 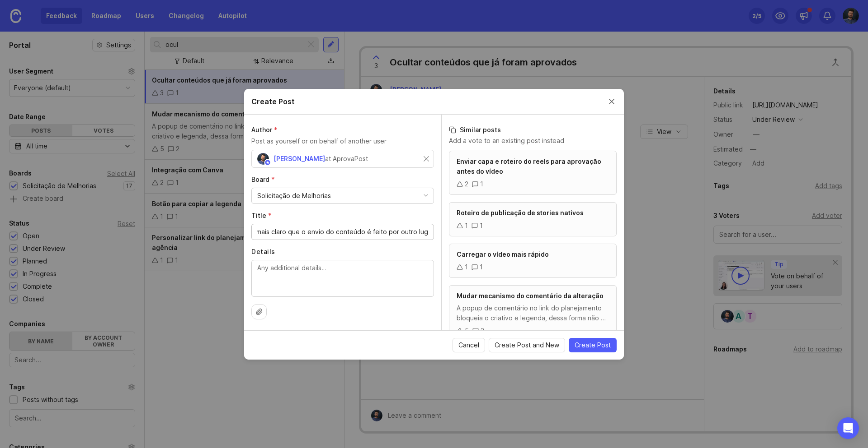 What do you see at coordinates (592, 346) in the screenshot?
I see `button: Create Post` at bounding box center [592, 346].